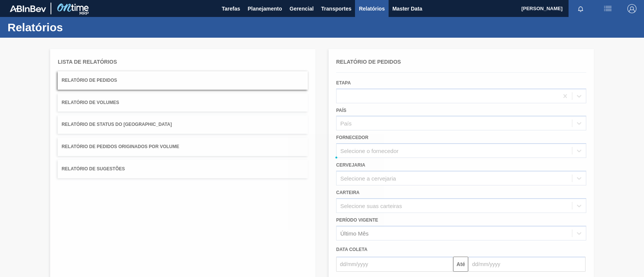 Image resolution: width=644 pixels, height=277 pixels. Describe the element at coordinates (632, 9) in the screenshot. I see `img: Logout` at that location.